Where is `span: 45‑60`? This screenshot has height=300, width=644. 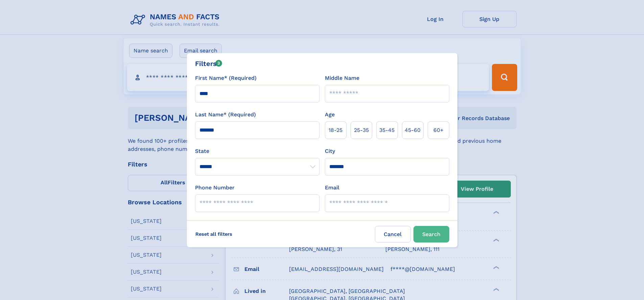
span: 45‑60 is located at coordinates (413, 130).